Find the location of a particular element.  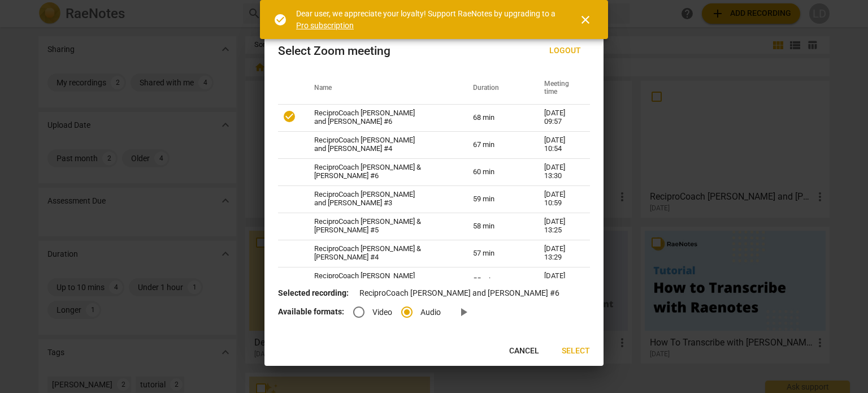

td: 57 min is located at coordinates (495, 254).